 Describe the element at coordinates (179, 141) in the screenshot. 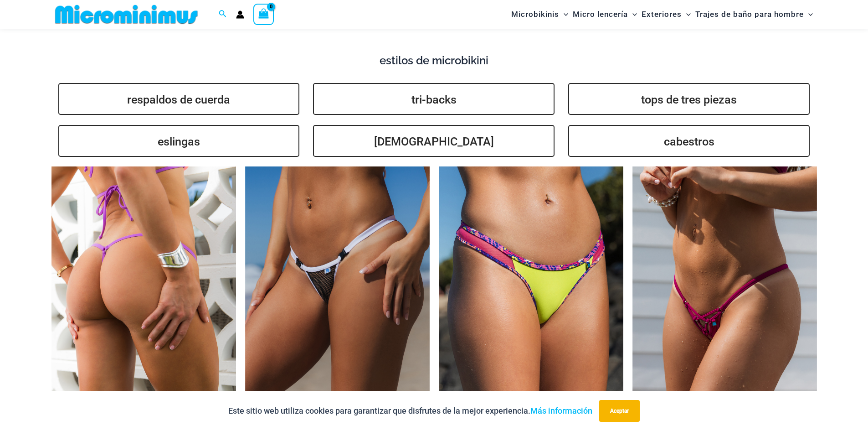

I see `font: eslingas` at that location.